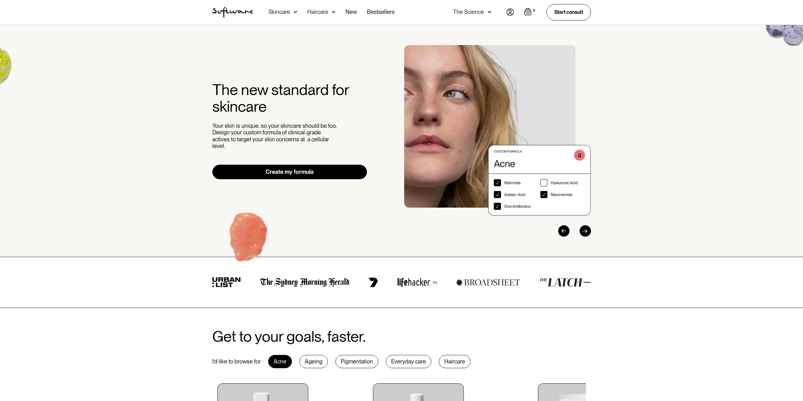 Image resolution: width=803 pixels, height=401 pixels. What do you see at coordinates (530, 12) in the screenshot?
I see `a: Open cart` at bounding box center [530, 12].